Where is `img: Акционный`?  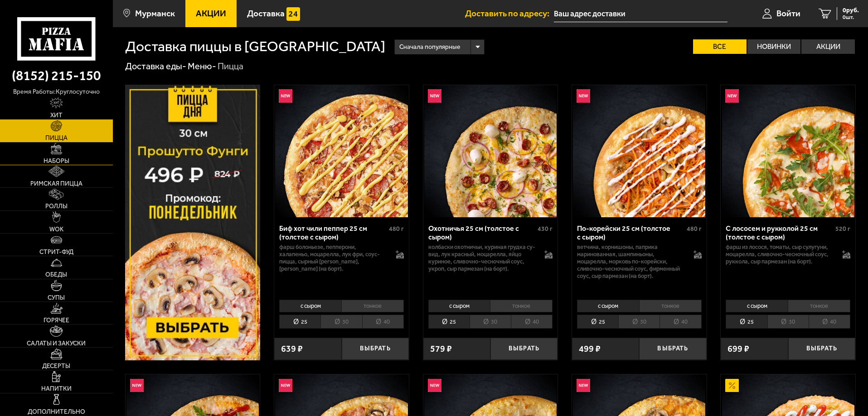
img: Акционный is located at coordinates (732, 386).